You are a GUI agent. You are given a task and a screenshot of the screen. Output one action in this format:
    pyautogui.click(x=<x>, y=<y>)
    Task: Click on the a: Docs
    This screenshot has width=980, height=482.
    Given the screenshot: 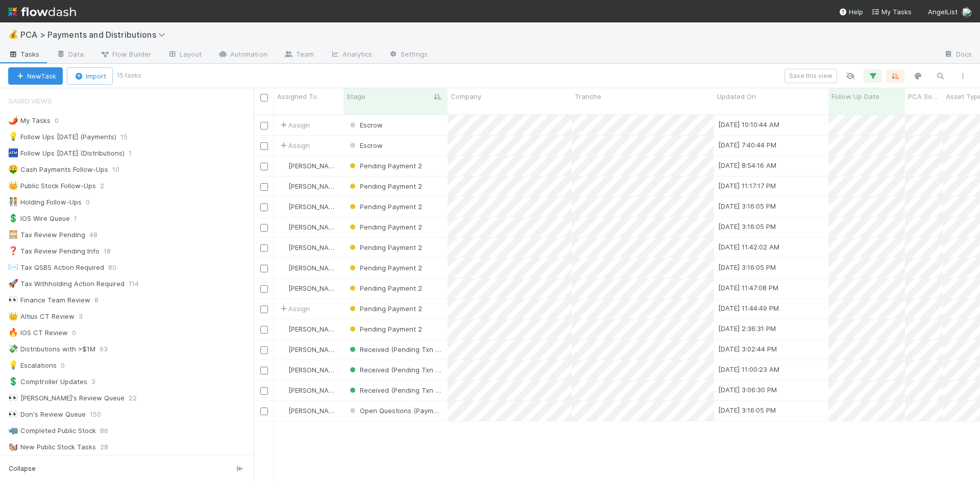 What is the action you would take?
    pyautogui.click(x=958, y=55)
    